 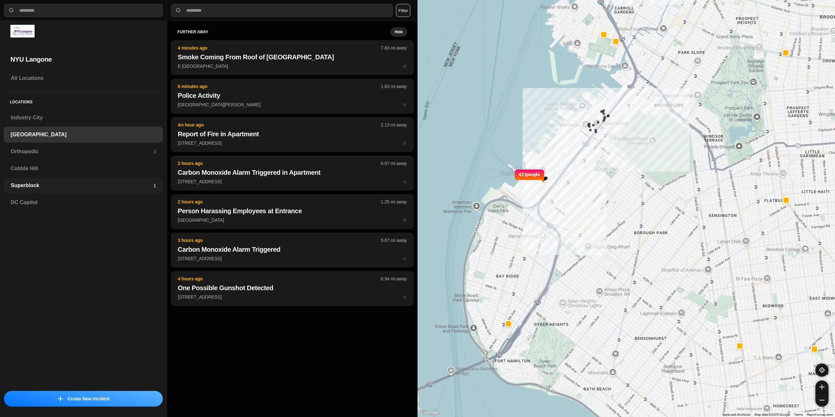 What do you see at coordinates (393, 202) in the screenshot?
I see `p: 1.25 mi away` at bounding box center [393, 202].